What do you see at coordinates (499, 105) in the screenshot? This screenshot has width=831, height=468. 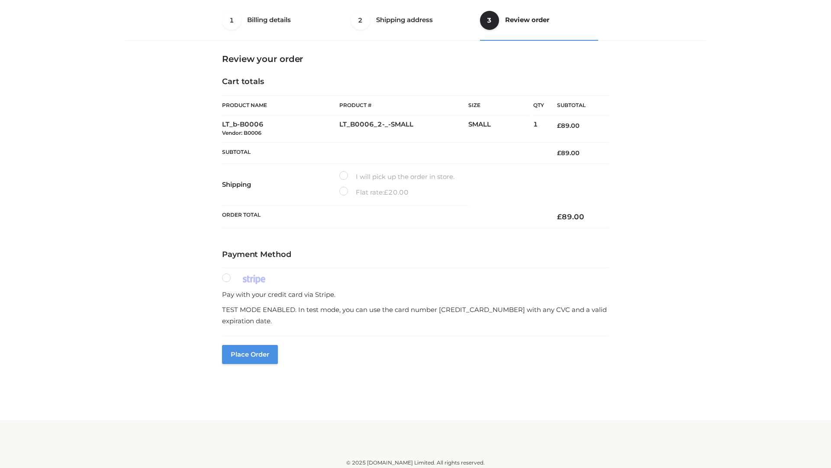 I see `th: Size` at bounding box center [499, 105].